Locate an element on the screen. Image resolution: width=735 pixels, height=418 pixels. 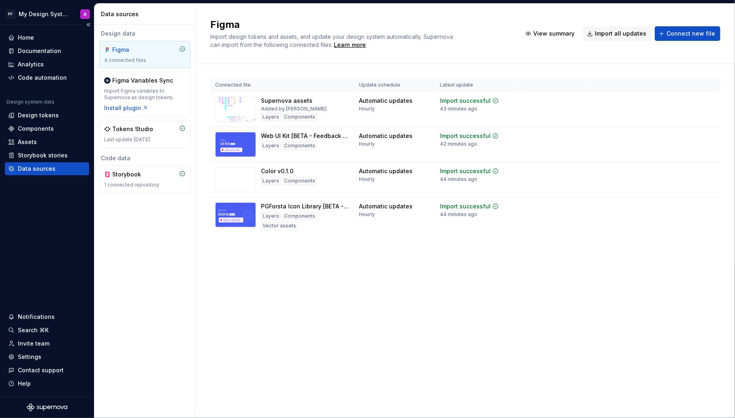
div: PF is located at coordinates (11, 14).